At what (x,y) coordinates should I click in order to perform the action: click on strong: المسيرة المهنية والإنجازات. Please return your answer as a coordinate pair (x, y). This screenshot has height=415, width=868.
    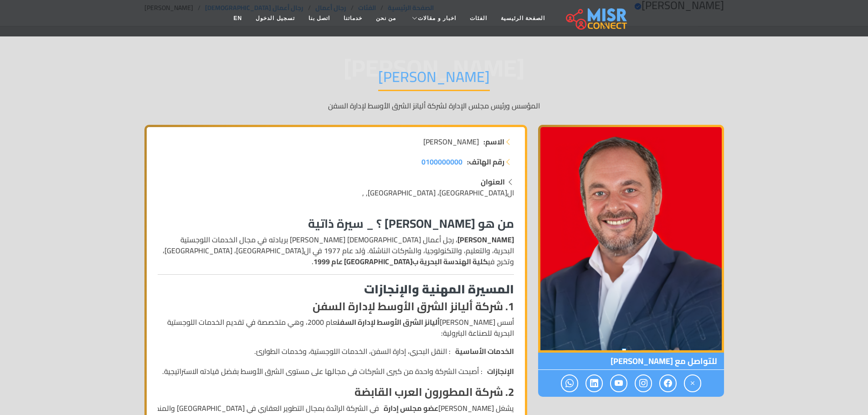
    Looking at the image, I should click on (438, 289).